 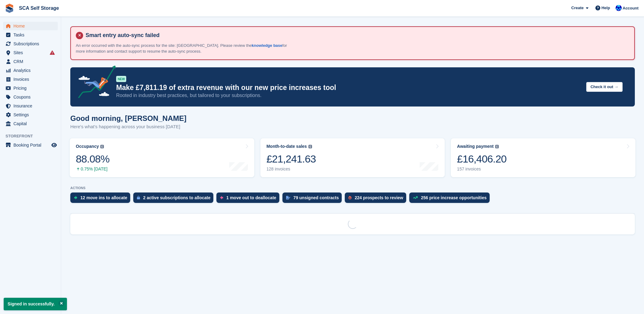 What do you see at coordinates (102, 199) in the screenshot?
I see `a: 12 move ins to allocate` at bounding box center [102, 199].